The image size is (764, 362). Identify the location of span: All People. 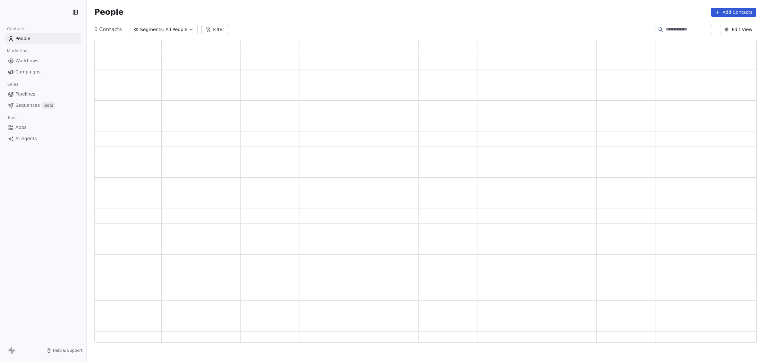
(176, 29).